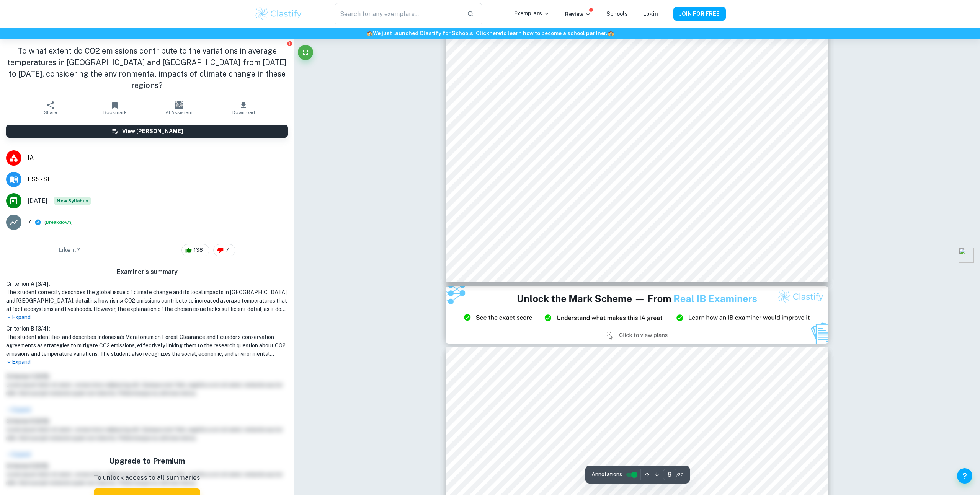 The width and height of the screenshot is (980, 495). Describe the element at coordinates (157, 179) in the screenshot. I see `span: ESS - SL` at that location.